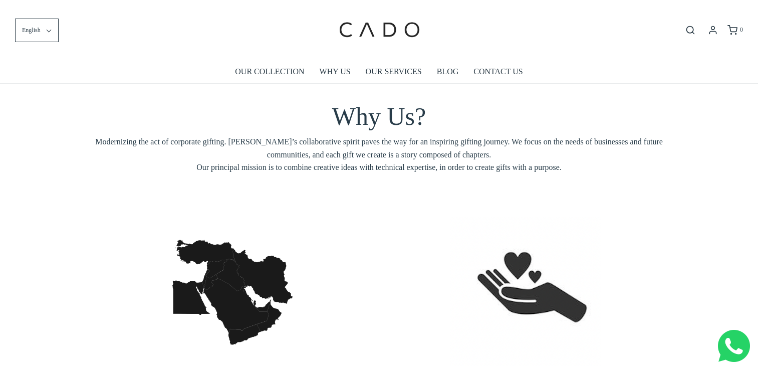 The width and height of the screenshot is (758, 370). What do you see at coordinates (734, 30) in the screenshot?
I see `a: 0` at bounding box center [734, 30].